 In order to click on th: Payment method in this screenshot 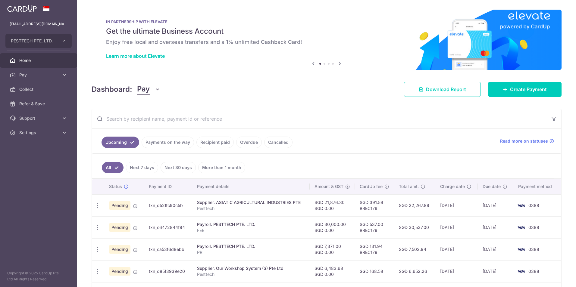, I will do `click(537, 187)`.